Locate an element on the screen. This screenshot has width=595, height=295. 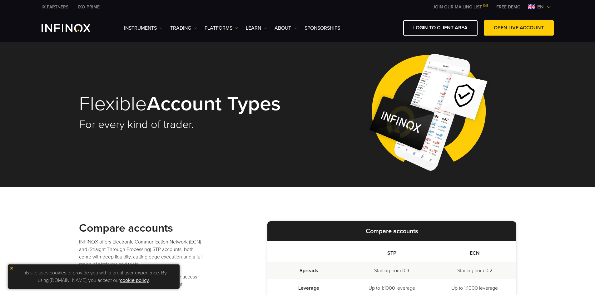
a: PLATFORMS is located at coordinates (221, 28).